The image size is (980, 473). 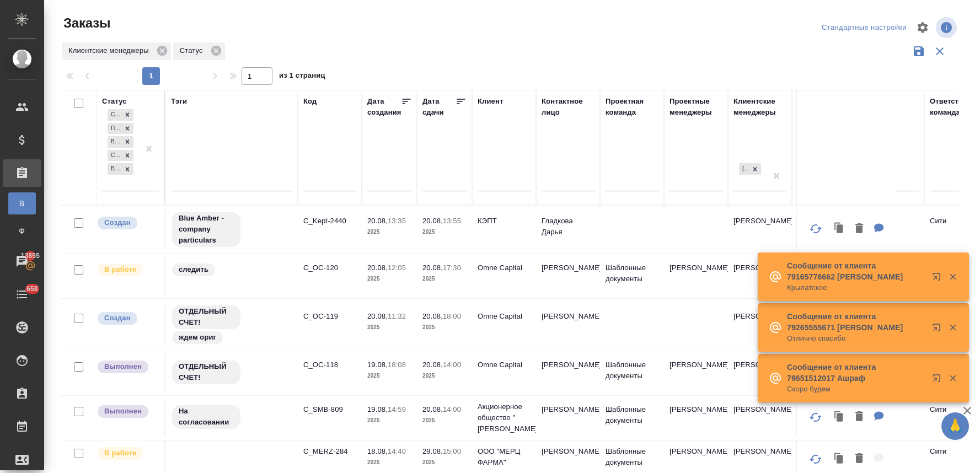 What do you see at coordinates (750, 169) in the screenshot?
I see `div: Лямина Надежда` at bounding box center [750, 169].